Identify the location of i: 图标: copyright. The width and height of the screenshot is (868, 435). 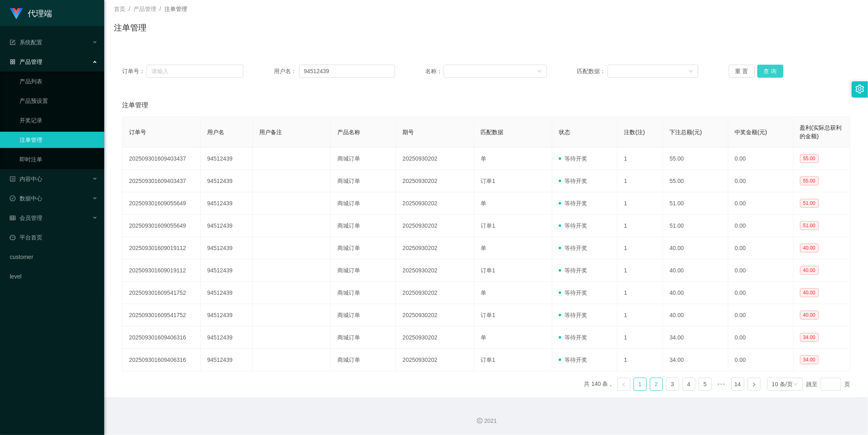
(480, 420).